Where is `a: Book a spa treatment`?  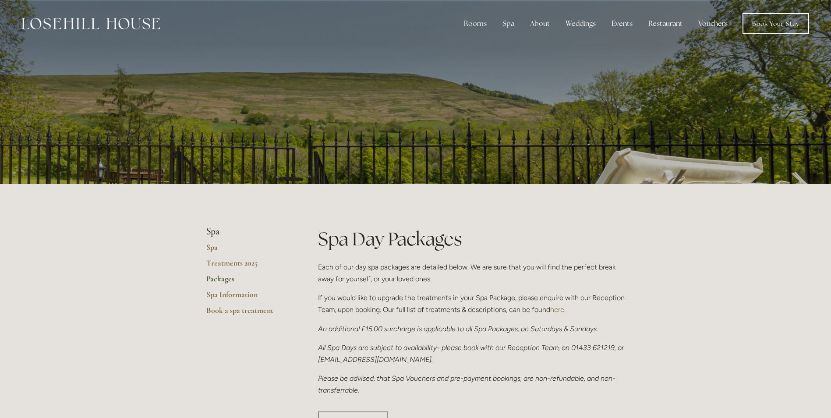 a: Book a spa treatment is located at coordinates (248, 313).